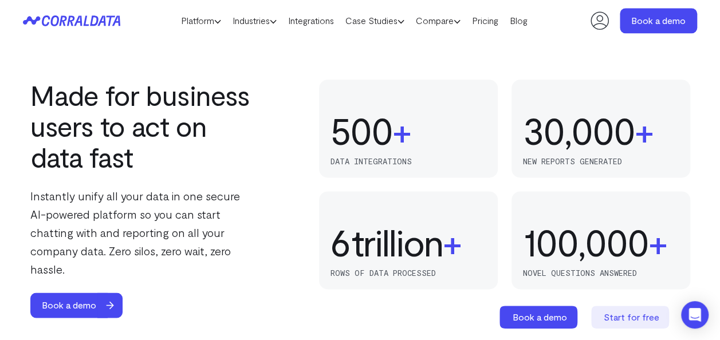  What do you see at coordinates (311, 21) in the screenshot?
I see `a: Integrations` at bounding box center [311, 21].